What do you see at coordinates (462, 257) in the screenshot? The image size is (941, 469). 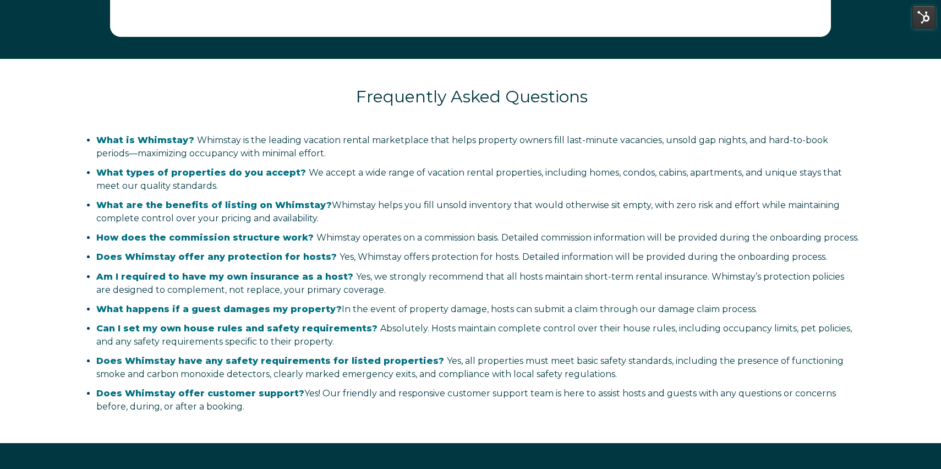 I see `span: Yes, Whimstay offers protection for hosts. Detailed information will be provided during the onboa...` at bounding box center [462, 257].